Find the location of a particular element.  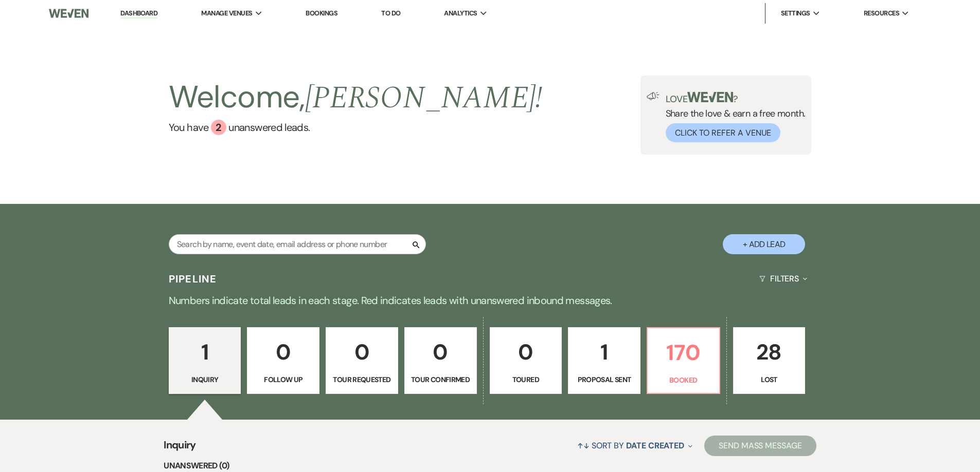

p: Numbers indicate total leads in each stage. Red indicates leads with unanswered inbound messages. is located at coordinates (490, 300).